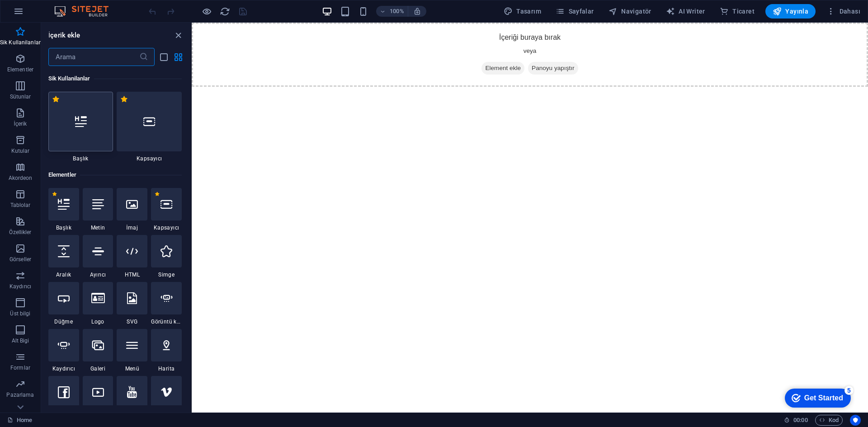 Image resolution: width=868 pixels, height=427 pixels. I want to click on span: Yayınla, so click(790, 12).